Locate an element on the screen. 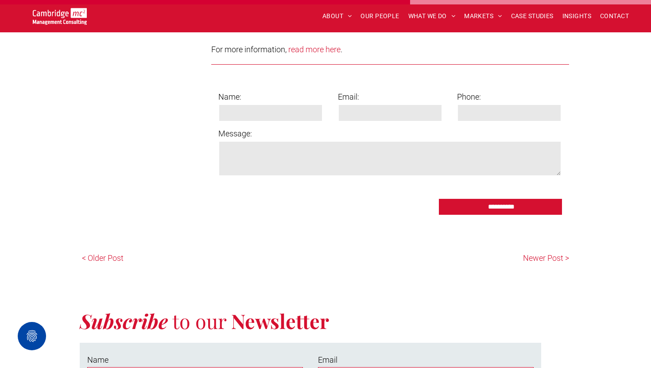  a: WHAT WE DO is located at coordinates (432, 16).